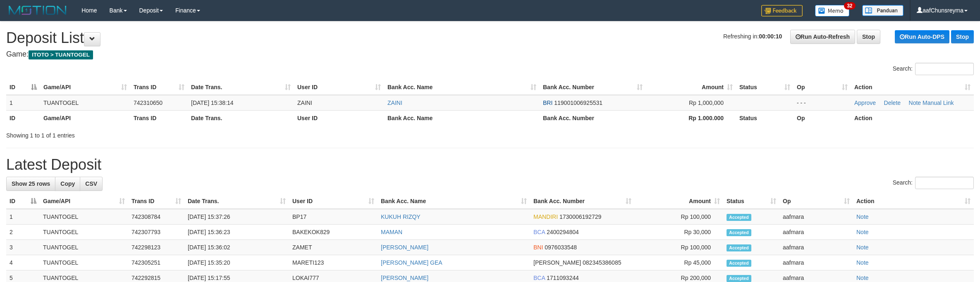 Image resolution: width=980 pixels, height=282 pixels. What do you see at coordinates (68, 183) in the screenshot?
I see `span: Copy` at bounding box center [68, 183].